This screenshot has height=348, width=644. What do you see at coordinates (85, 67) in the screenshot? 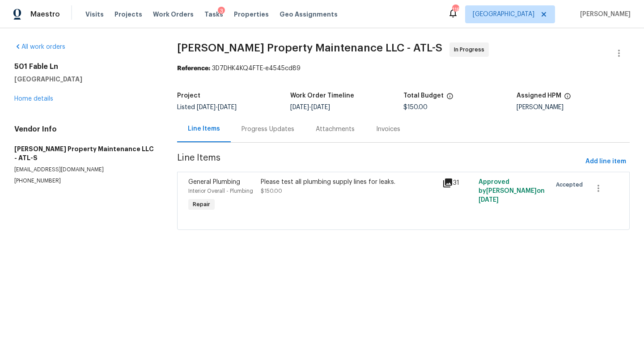
I see `h2: 501 Fable Ln` at bounding box center [85, 67].